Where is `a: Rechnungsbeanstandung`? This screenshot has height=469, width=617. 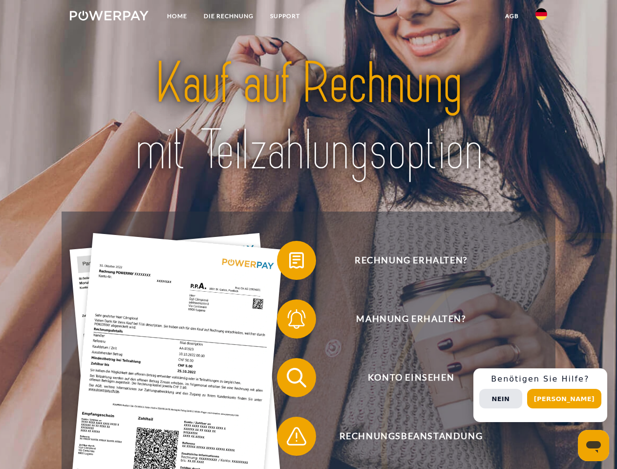 a: Rechnungsbeanstandung is located at coordinates (404, 436).